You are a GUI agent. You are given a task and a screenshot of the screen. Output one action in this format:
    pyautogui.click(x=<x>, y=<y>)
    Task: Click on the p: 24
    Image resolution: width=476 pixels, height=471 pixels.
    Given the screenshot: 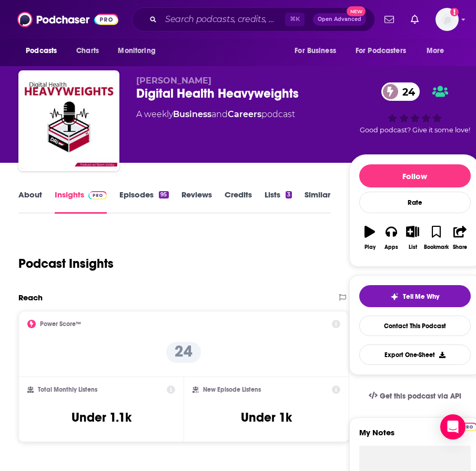 What is the action you would take?
    pyautogui.click(x=184, y=353)
    